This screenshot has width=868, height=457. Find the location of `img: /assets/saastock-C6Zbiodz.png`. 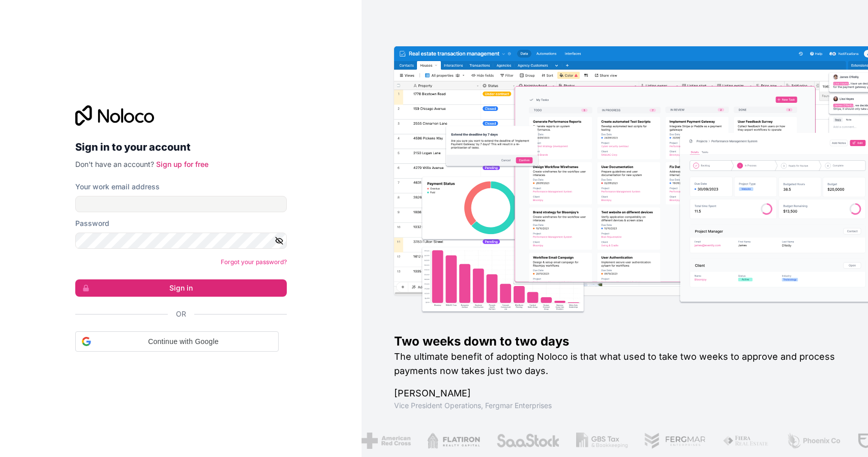

img: /assets/saastock-C6Zbiodz.png is located at coordinates (528, 440).